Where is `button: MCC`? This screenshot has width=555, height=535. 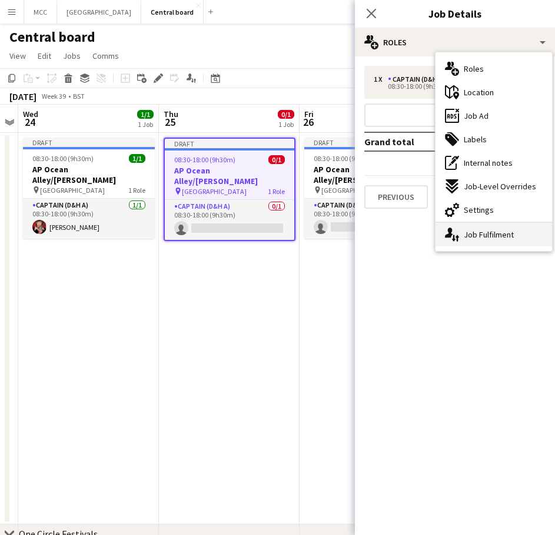
button: MCC is located at coordinates (41, 12).